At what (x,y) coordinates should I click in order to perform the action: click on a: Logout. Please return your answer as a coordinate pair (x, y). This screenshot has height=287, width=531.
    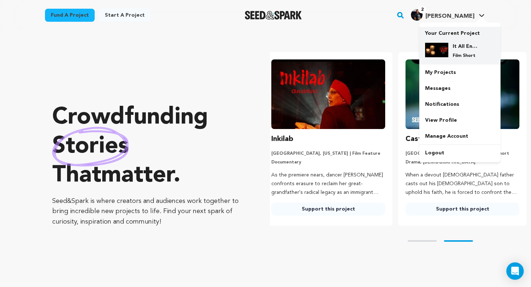
    Looking at the image, I should click on (460, 153).